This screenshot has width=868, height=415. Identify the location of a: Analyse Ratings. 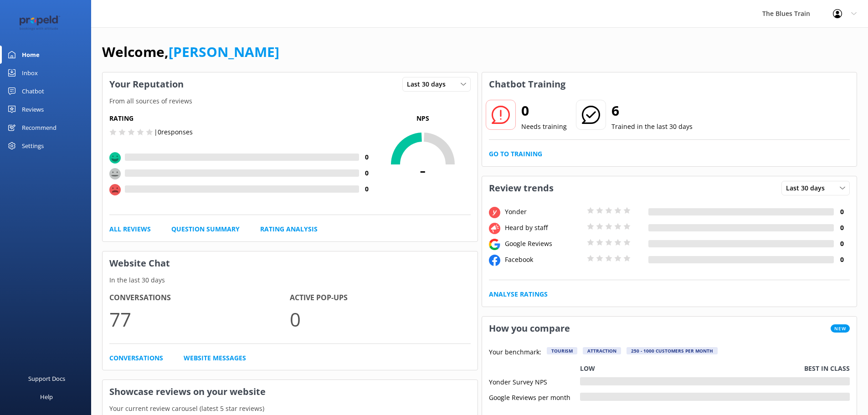
(518, 294).